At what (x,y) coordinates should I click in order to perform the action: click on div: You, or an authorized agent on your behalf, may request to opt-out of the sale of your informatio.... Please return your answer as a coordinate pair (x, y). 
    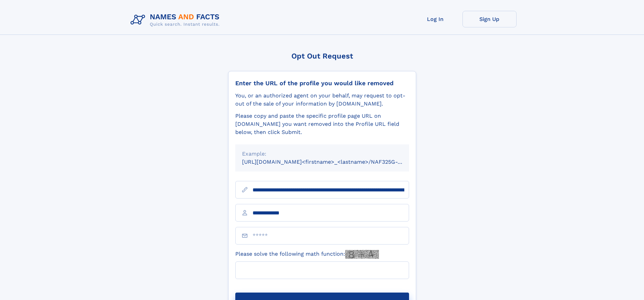
    Looking at the image, I should click on (322, 100).